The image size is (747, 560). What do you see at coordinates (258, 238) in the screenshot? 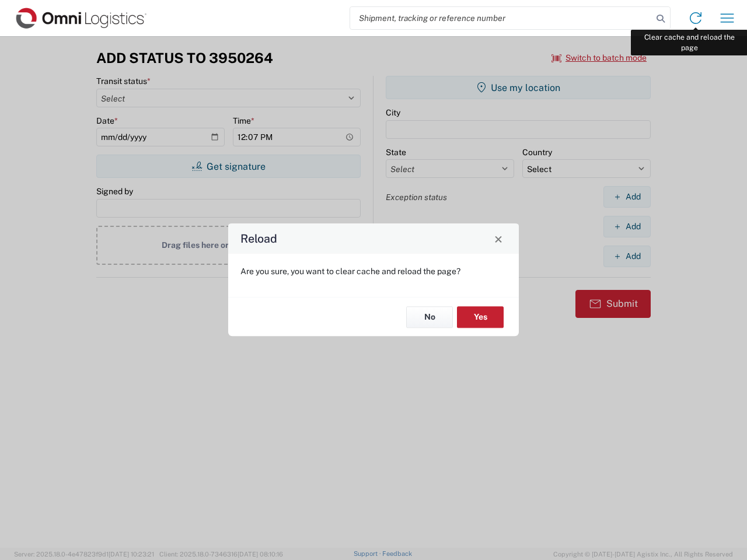
I see `h4: Reload` at bounding box center [258, 238].